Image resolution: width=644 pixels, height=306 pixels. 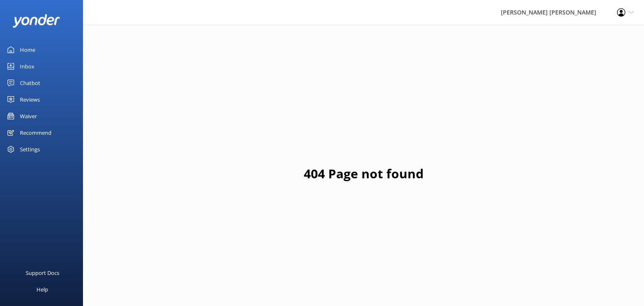 I want to click on img: yonder-white-logo.png, so click(x=36, y=21).